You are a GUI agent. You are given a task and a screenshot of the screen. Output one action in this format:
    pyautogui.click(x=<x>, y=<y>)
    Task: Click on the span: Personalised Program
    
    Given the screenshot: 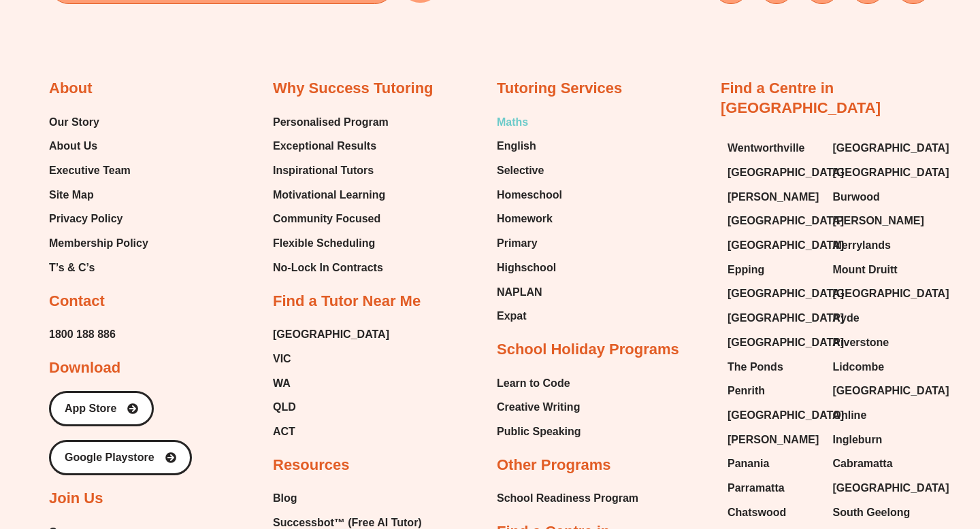 What is the action you would take?
    pyautogui.click(x=331, y=123)
    